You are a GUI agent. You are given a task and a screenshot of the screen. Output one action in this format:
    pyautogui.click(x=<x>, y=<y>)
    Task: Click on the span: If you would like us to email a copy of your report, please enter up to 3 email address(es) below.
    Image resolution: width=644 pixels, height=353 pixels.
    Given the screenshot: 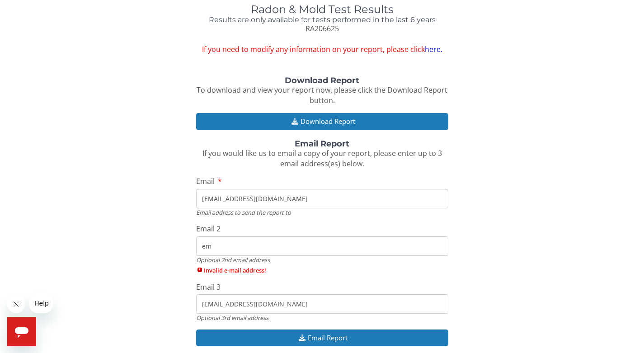 What is the action you would take?
    pyautogui.click(x=322, y=158)
    